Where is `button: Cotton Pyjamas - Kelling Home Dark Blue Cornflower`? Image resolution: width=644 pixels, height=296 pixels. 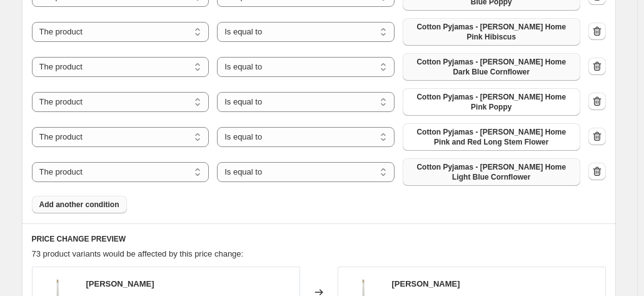 button: Cotton Pyjamas - Kelling Home Dark Blue Cornflower is located at coordinates (491, 67).